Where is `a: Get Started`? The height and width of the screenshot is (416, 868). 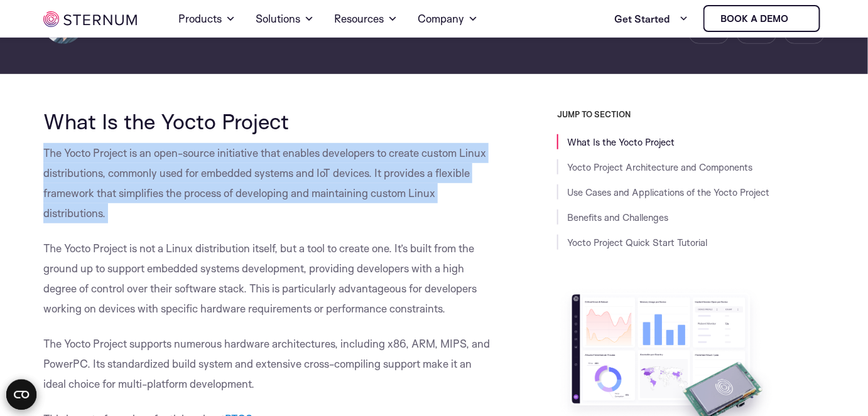 a: Get Started is located at coordinates (651, 19).